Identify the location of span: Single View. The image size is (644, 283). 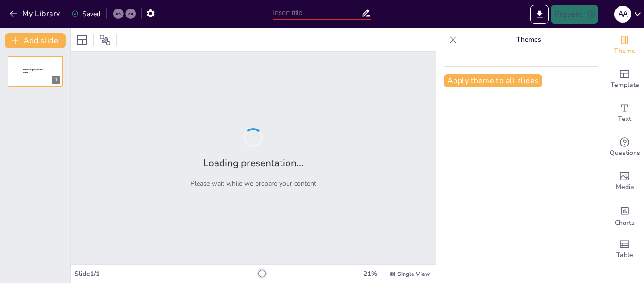
(414, 274).